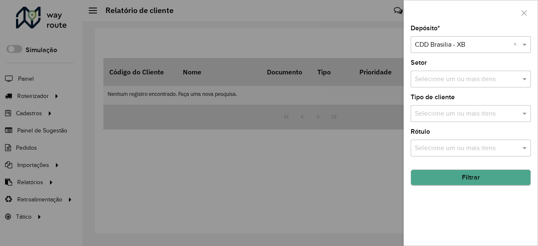 This screenshot has height=246, width=538. Describe the element at coordinates (471, 178) in the screenshot. I see `button: Filtrar` at that location.